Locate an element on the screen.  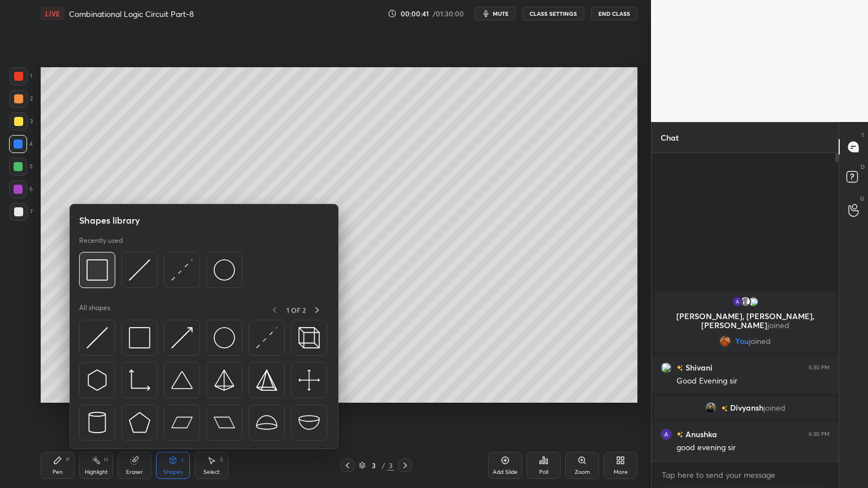
button: CLASS SETTINGS is located at coordinates (553, 13).